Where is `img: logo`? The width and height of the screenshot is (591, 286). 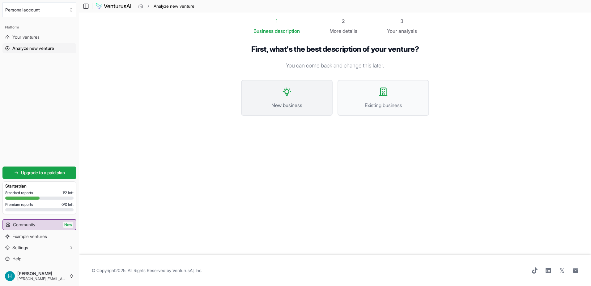 img: logo is located at coordinates (113, 6).